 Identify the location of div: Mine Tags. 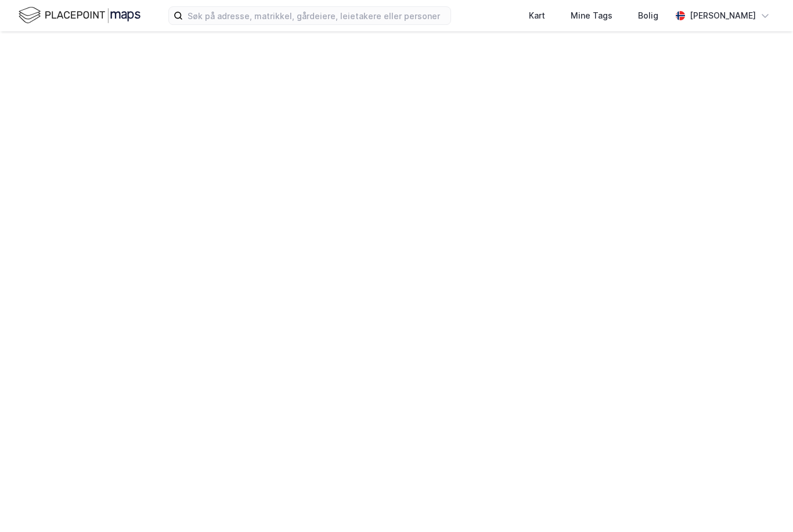
(591, 15).